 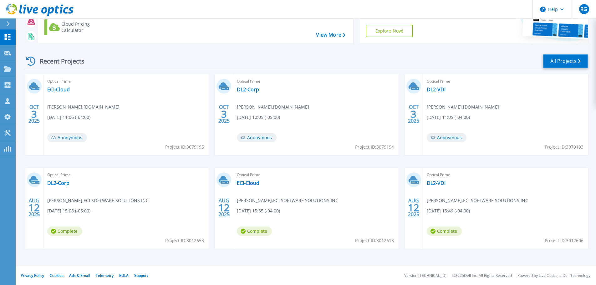 What do you see at coordinates (482, 275) in the screenshot?
I see `li: © 2025 Dell Inc. All Rights Reserved` at bounding box center [482, 275].